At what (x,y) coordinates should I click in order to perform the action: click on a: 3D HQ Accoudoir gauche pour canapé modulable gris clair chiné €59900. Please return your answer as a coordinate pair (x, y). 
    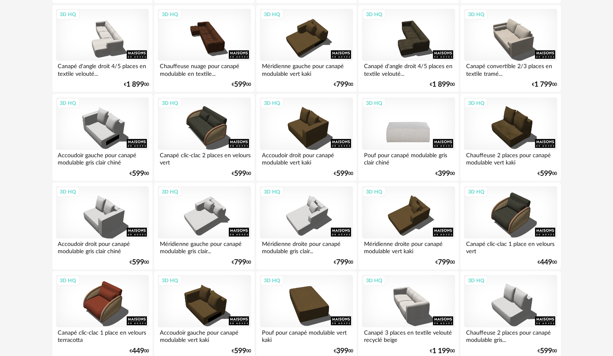
    Looking at the image, I should click on (102, 138).